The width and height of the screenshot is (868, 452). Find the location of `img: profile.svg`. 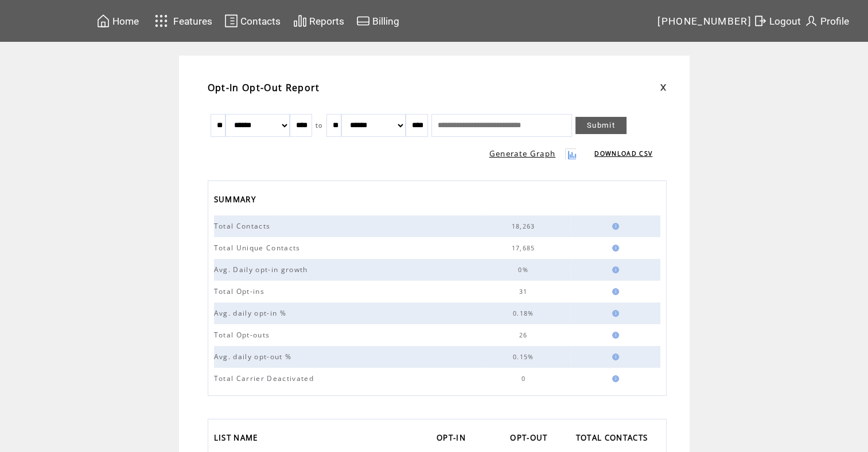

img: profile.svg is located at coordinates (811, 20).